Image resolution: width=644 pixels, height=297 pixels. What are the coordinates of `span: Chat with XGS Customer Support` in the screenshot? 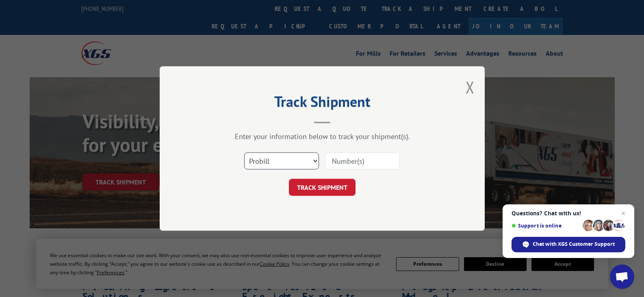 It's located at (574, 244).